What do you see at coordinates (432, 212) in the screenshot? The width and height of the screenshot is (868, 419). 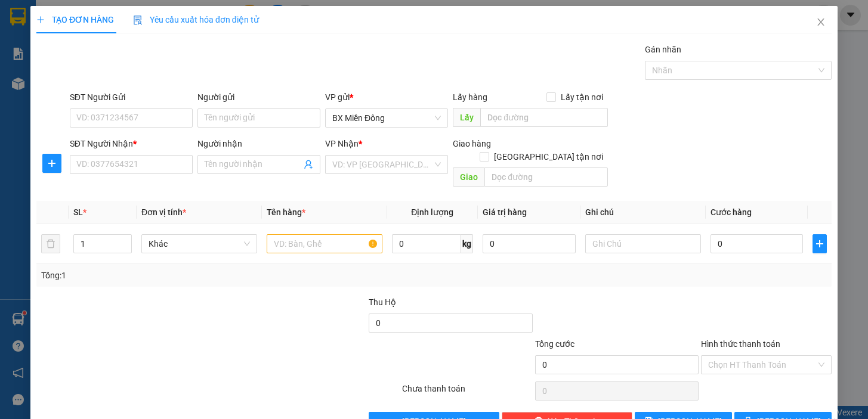 I see `span: Định lượng` at bounding box center [432, 212].